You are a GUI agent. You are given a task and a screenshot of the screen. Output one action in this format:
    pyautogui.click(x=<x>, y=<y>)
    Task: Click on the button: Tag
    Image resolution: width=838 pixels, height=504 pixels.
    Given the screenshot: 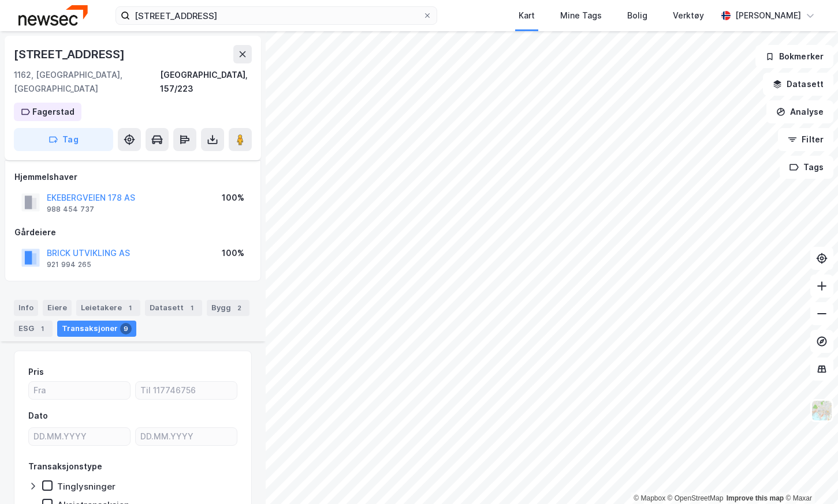 What is the action you would take?
    pyautogui.click(x=64, y=140)
    